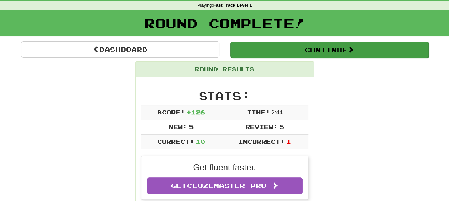 Image resolution: width=449 pixels, height=201 pixels. I want to click on span: + 126, so click(196, 112).